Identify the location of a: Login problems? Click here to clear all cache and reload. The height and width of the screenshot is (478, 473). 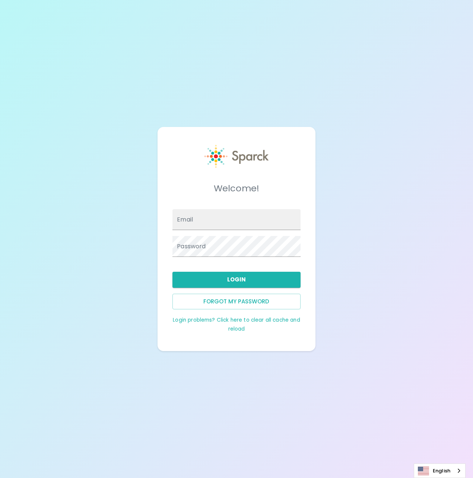
(236, 324).